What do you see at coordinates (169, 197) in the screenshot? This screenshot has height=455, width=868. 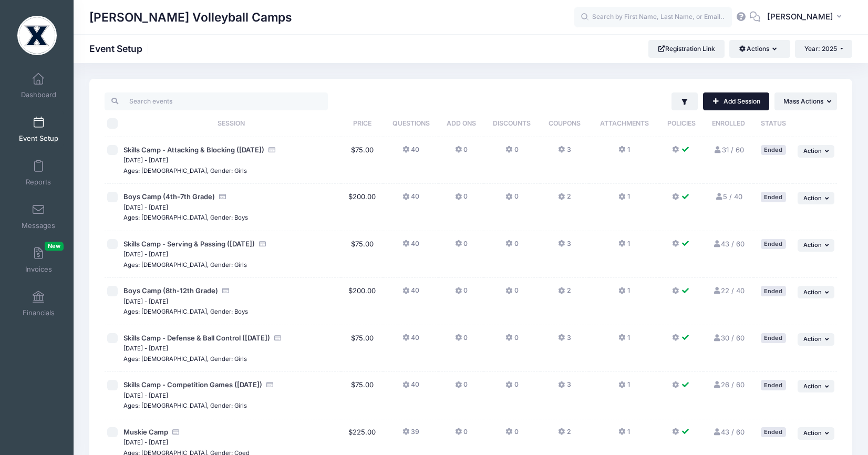 I see `span: Boys Camp (4th-7th Grade)` at bounding box center [169, 197].